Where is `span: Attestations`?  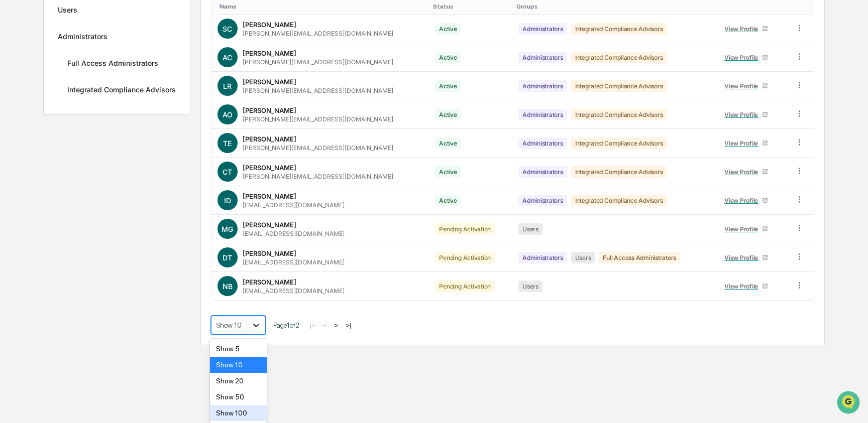 span: Attestations is located at coordinates (103, 131).